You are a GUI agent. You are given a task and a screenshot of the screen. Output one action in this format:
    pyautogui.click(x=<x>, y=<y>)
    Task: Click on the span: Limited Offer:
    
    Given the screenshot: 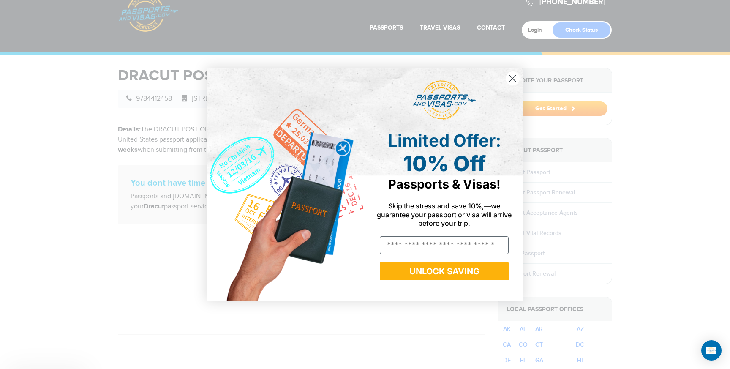 What is the action you would take?
    pyautogui.click(x=444, y=140)
    